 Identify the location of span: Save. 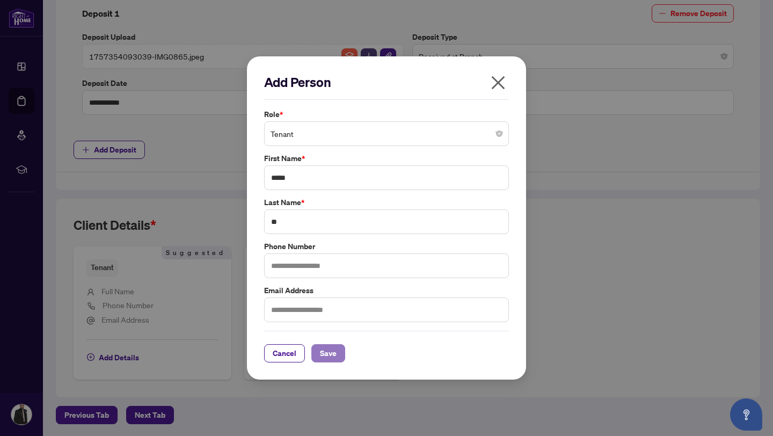
(328, 353).